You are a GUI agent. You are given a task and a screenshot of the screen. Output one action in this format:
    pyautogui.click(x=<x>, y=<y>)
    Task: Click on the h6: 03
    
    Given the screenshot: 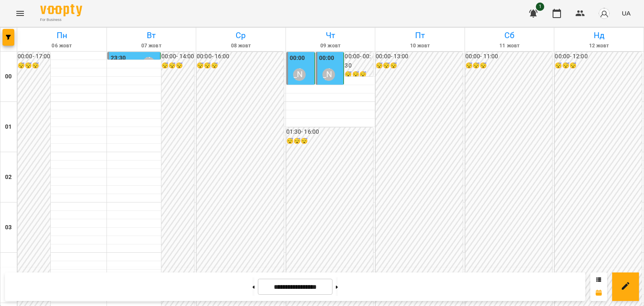 What is the action you would take?
    pyautogui.click(x=9, y=228)
    